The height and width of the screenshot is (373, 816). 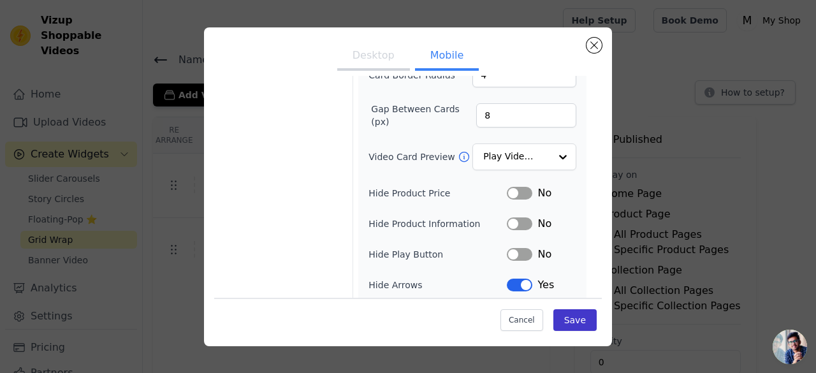 What do you see at coordinates (546, 285) in the screenshot?
I see `span: Yes` at bounding box center [546, 285].